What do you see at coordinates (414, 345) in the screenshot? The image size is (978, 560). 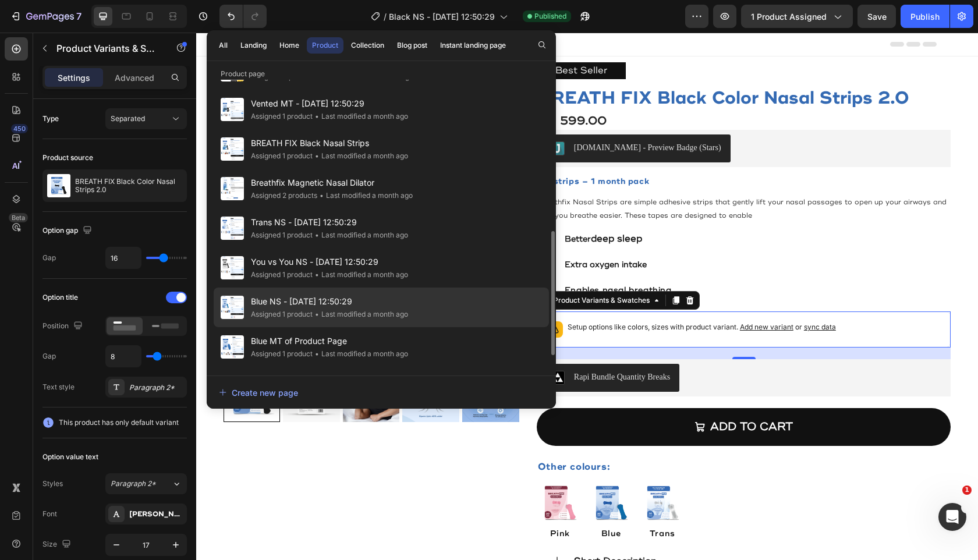 I see `button: Rapi Bundle Quantity Breaks` at bounding box center [414, 345].